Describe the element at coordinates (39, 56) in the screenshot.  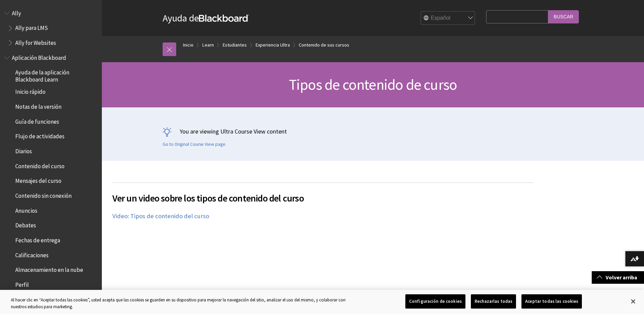
I see `span: Aplicación Blackboard` at that location.